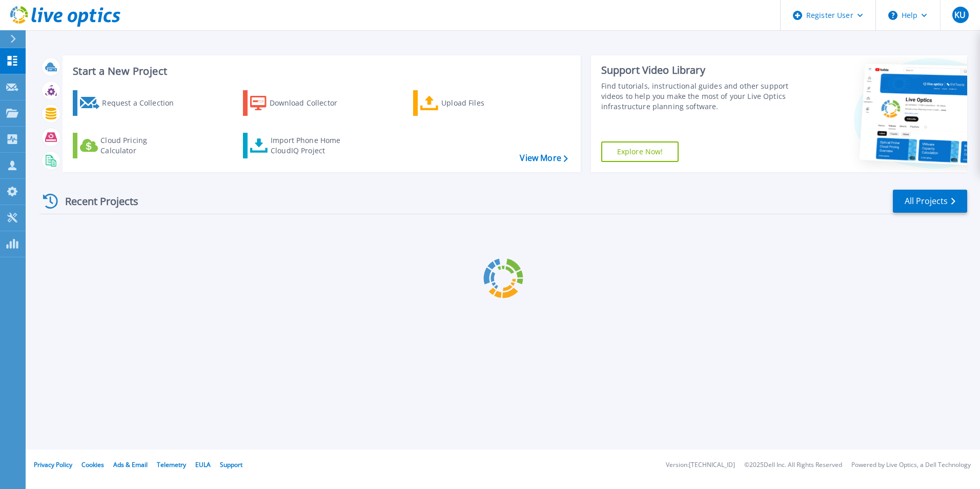  What do you see at coordinates (697, 97) in the screenshot?
I see `div: Find tutorials, instructional guides and other support videos to help you make the most of your L...` at bounding box center [697, 97].